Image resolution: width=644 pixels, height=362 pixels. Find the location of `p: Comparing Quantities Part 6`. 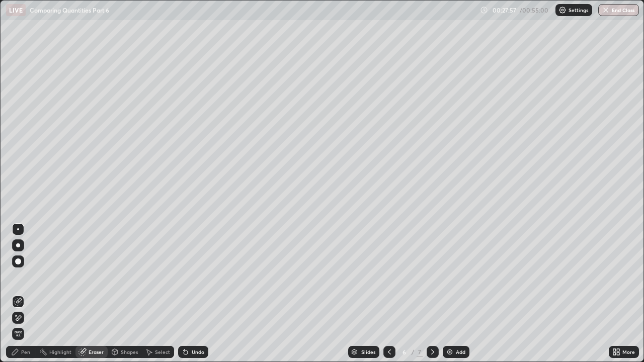

p: Comparing Quantities Part 6 is located at coordinates (69, 10).